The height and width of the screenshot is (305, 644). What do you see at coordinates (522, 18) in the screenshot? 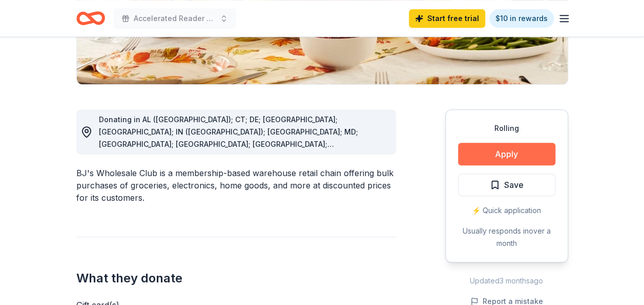
I see `a: $10 in rewards` at bounding box center [522, 18].